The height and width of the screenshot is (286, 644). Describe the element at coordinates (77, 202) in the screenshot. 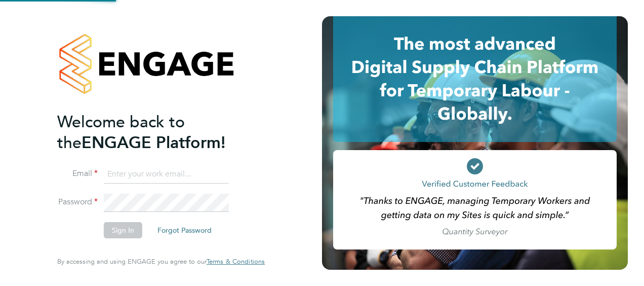

I see `label: Password` at that location.